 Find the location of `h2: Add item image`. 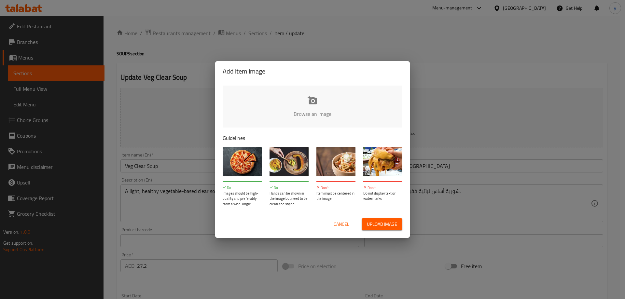

h2: Add item image is located at coordinates (313, 71).